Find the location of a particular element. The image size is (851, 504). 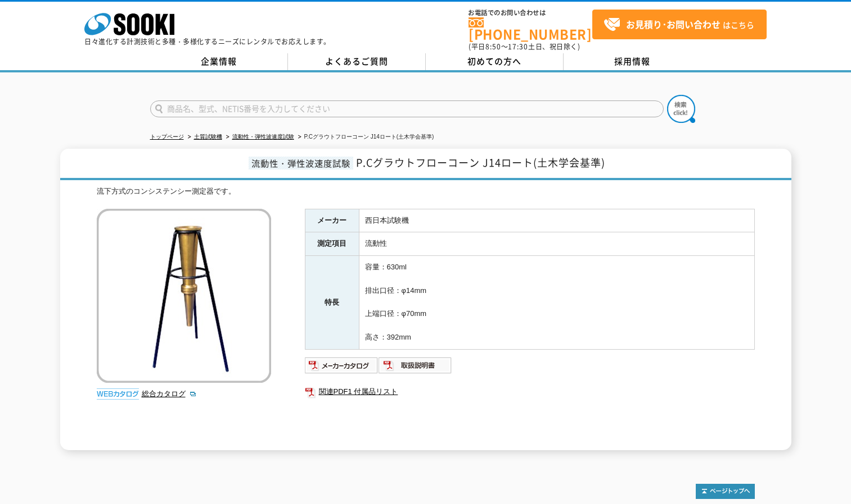

td: 容量：630ml 排出口径：φ14mm 上端口径：φ70mm 高さ：392mm is located at coordinates (556, 303).